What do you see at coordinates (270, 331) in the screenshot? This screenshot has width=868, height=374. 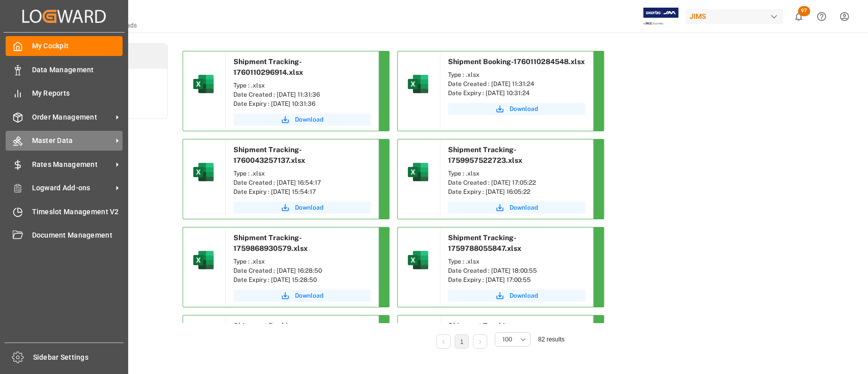 I see `span: Shipment Booking-1759773149088.xlsx` at bounding box center [270, 331].